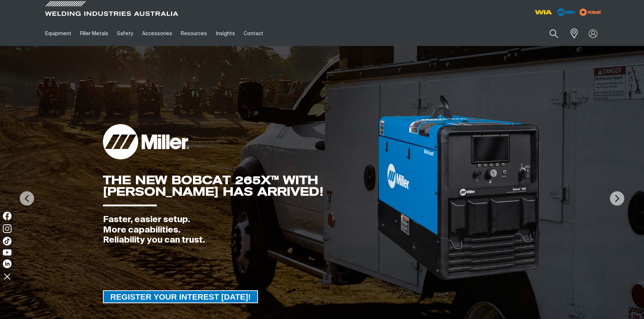 The height and width of the screenshot is (319, 644). I want to click on a: Insights, so click(225, 33).